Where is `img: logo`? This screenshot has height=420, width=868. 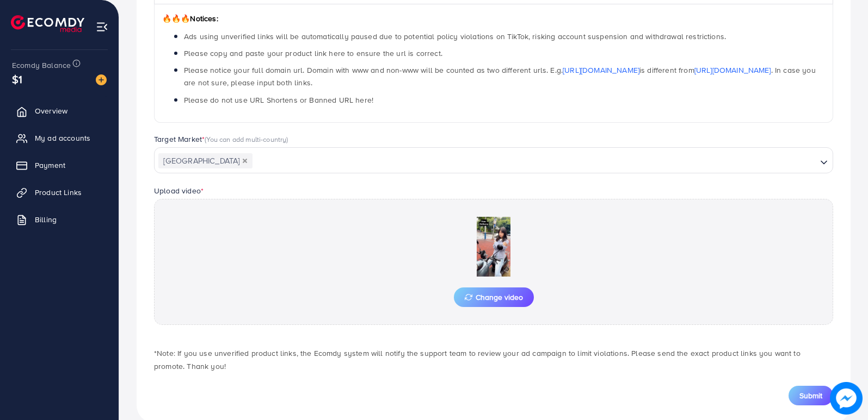 img: logo is located at coordinates (48, 23).